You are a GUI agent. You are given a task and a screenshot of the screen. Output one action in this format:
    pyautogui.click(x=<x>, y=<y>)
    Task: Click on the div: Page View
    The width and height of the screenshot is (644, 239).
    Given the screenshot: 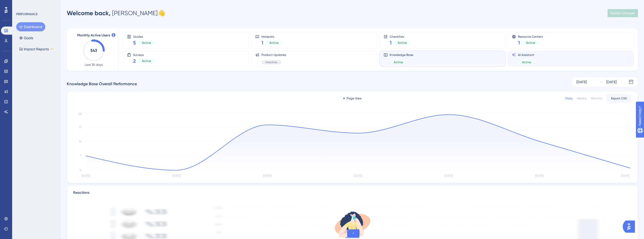 What is the action you would take?
    pyautogui.click(x=352, y=98)
    